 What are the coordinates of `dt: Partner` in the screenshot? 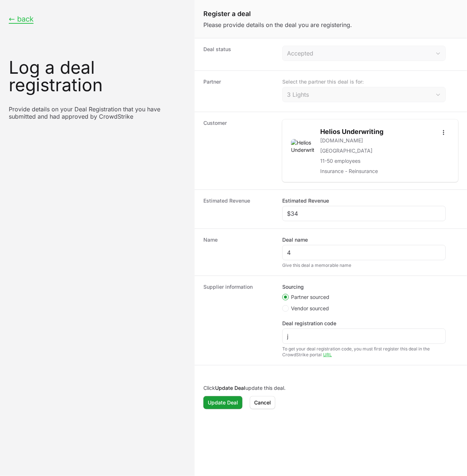 It's located at (238, 91).